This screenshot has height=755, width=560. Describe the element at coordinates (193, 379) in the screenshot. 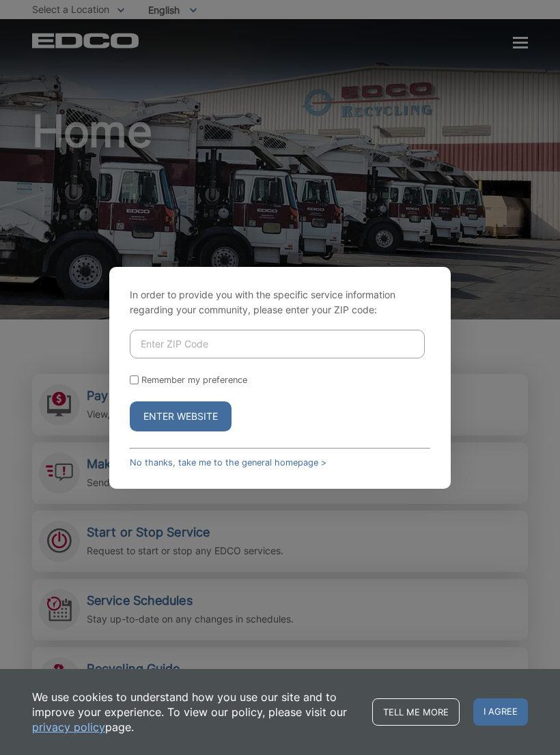

I see `label: Remember my preference` at that location.